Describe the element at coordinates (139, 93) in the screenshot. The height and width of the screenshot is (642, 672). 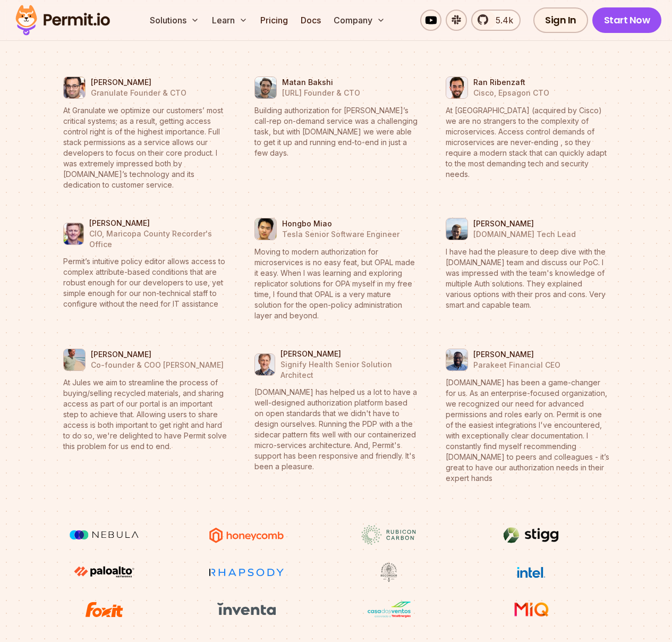
I see `p: Granulate Founder & CTO` at that location.